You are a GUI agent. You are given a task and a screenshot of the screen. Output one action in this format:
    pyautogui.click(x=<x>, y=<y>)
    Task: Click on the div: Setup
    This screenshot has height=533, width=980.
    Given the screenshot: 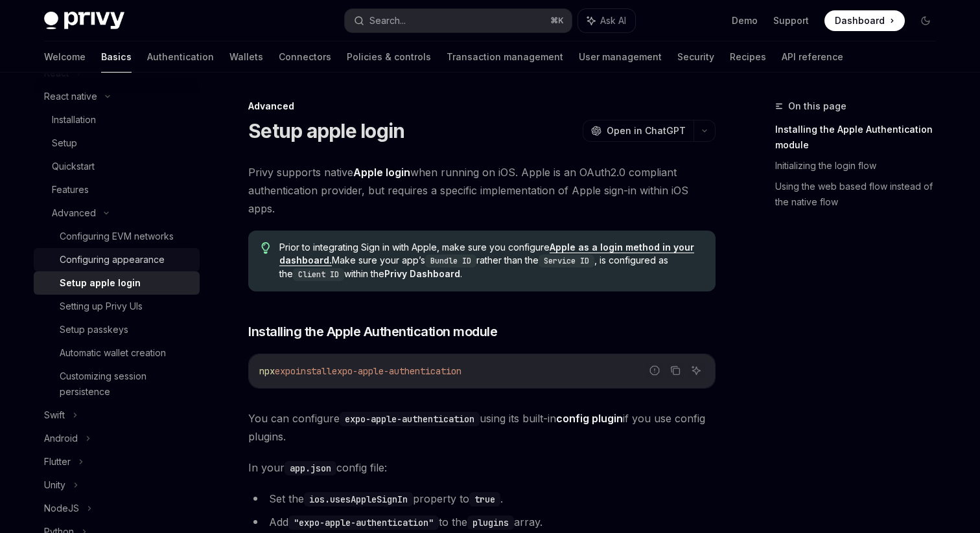 What is the action you would take?
    pyautogui.click(x=64, y=143)
    